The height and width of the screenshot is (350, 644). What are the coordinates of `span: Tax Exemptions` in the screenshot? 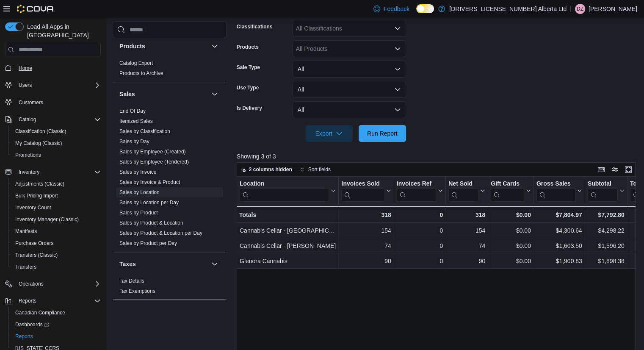 It's located at (137, 291).